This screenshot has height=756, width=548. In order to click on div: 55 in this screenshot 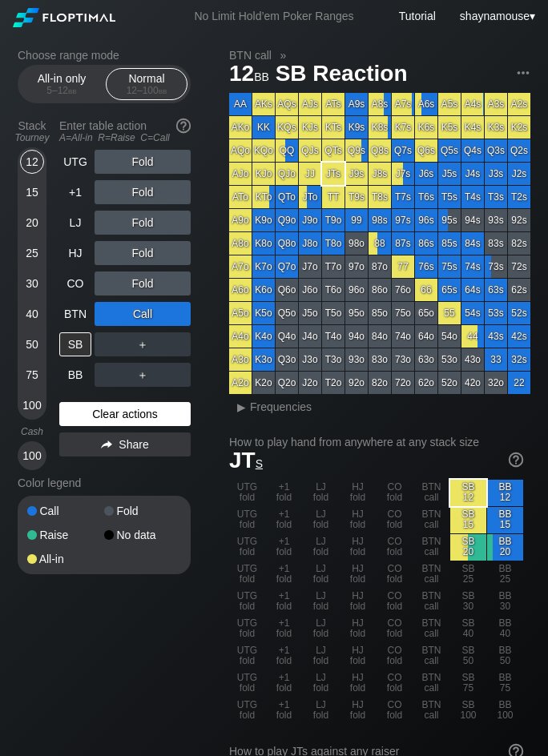, I will do `click(450, 313)`.